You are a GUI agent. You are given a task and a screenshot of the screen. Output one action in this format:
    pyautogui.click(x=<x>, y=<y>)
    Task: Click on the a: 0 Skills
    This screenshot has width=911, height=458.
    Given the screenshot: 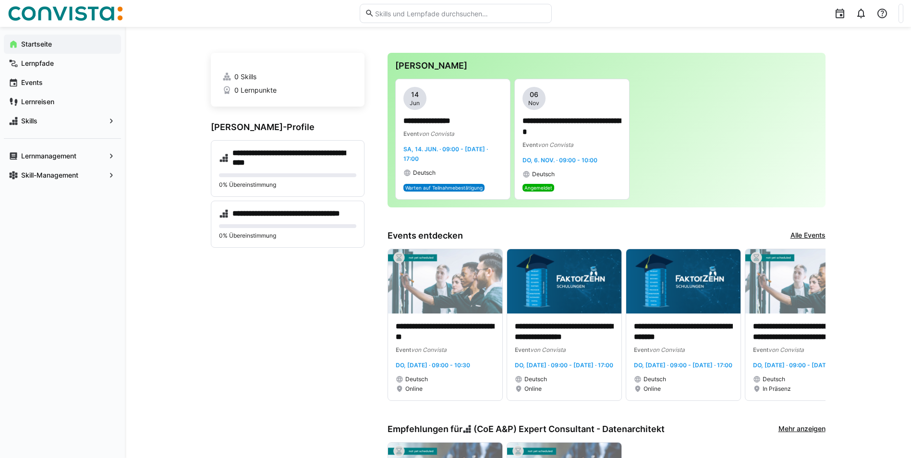 What is the action you would take?
    pyautogui.click(x=288, y=77)
    